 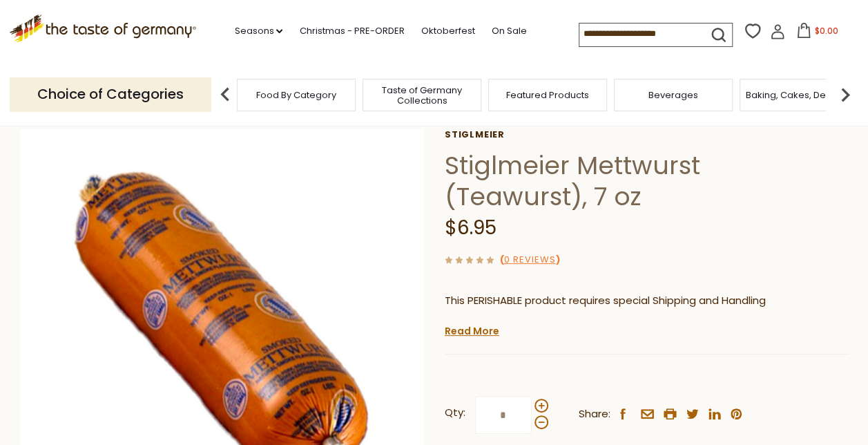 I want to click on span: Baking, Cakes, Desserts, so click(x=799, y=95).